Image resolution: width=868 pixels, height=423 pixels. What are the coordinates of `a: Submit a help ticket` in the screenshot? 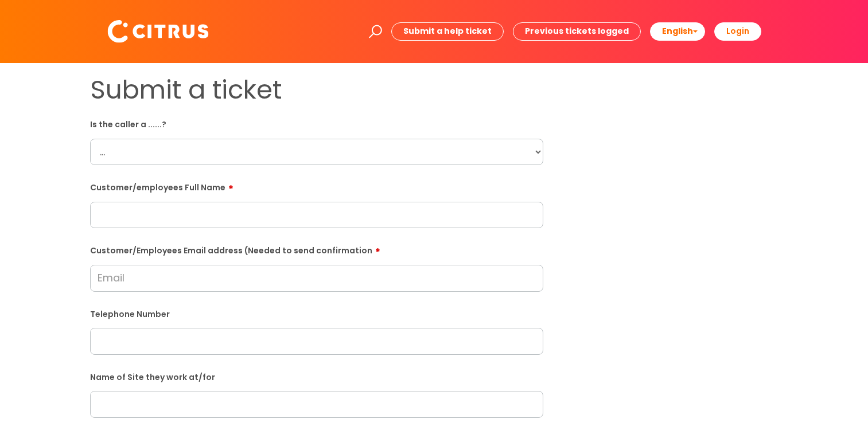 It's located at (447, 31).